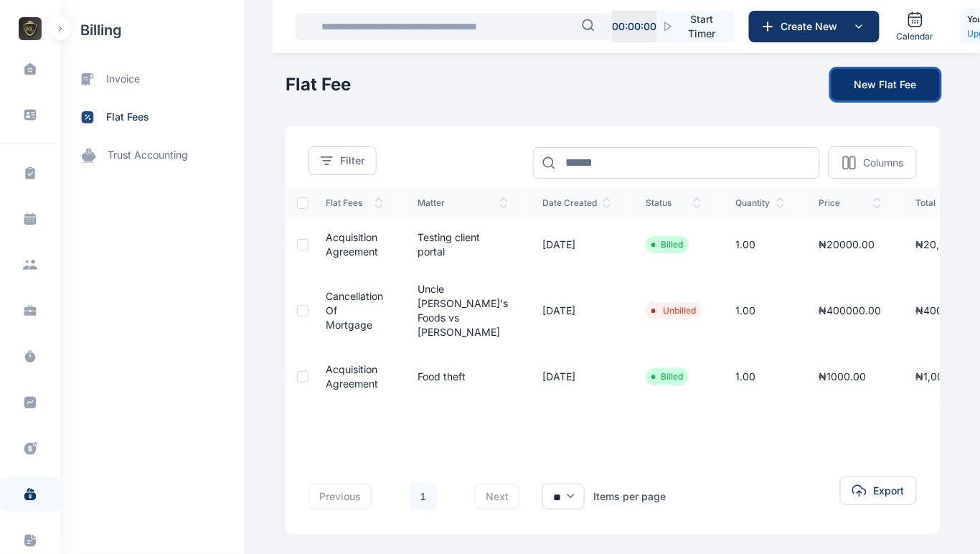 The image size is (980, 554). I want to click on p: Columns, so click(883, 163).